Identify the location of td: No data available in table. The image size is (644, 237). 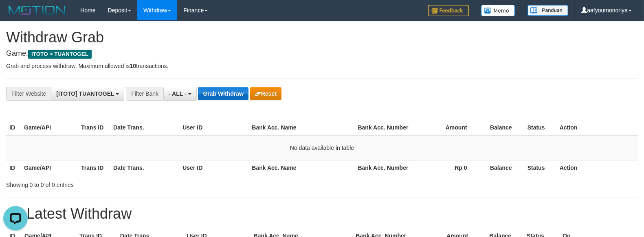
(322, 148).